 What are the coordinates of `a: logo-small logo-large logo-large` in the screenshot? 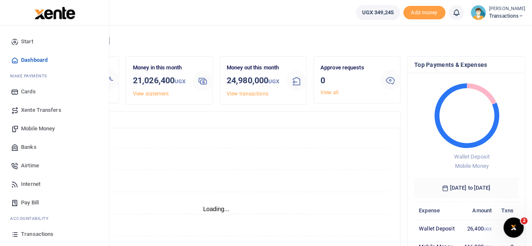 It's located at (54, 12).